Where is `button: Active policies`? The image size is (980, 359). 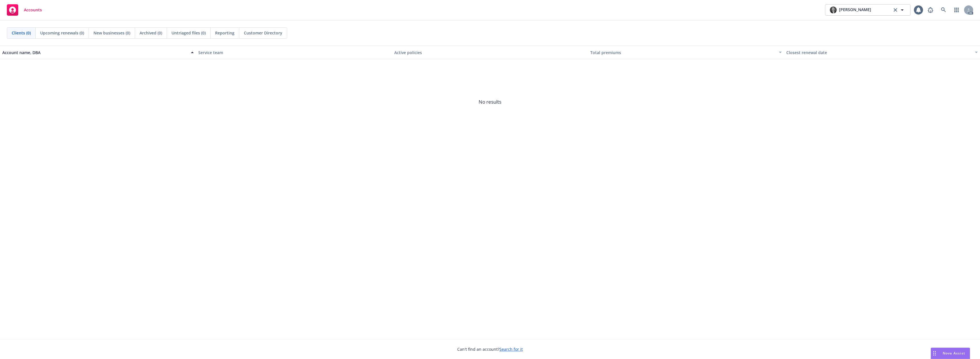
button: Active policies is located at coordinates (490, 52).